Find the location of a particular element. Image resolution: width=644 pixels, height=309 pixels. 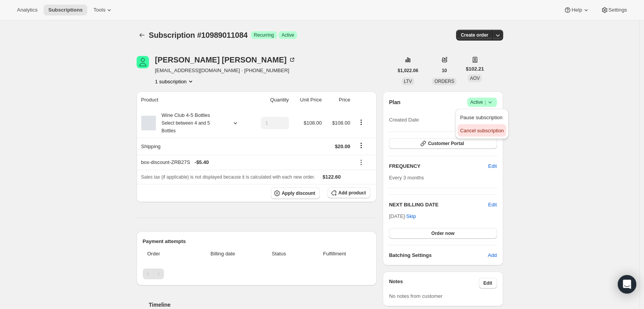

nav: Pagination is located at coordinates (257, 274).